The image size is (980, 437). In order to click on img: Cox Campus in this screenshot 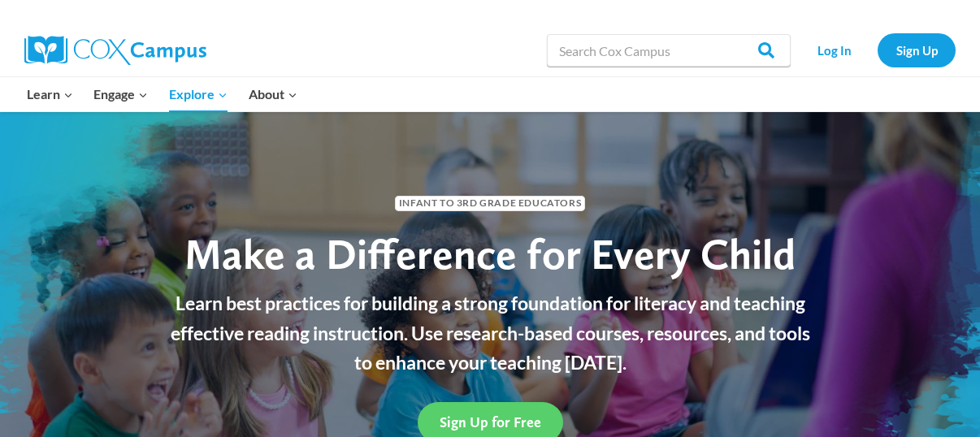, I will do `click(115, 51)`.